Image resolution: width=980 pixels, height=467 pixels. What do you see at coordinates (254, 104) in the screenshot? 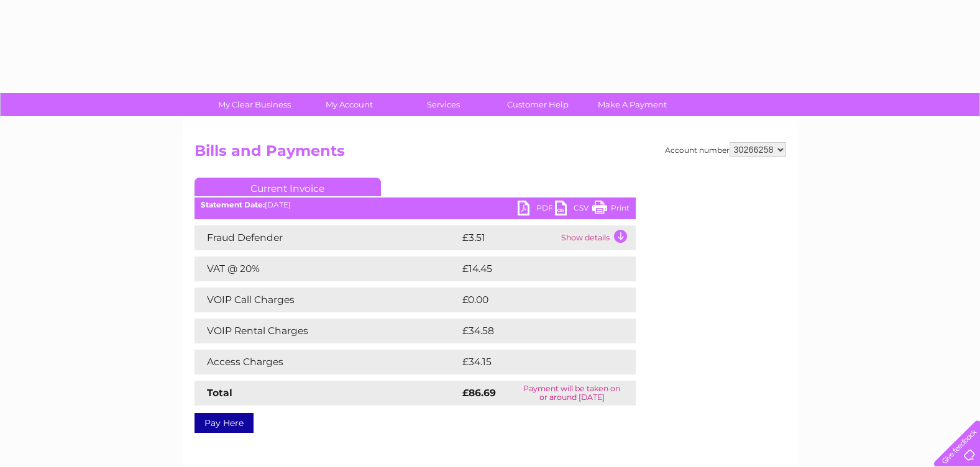
I see `a: My Clear Business` at bounding box center [254, 104].